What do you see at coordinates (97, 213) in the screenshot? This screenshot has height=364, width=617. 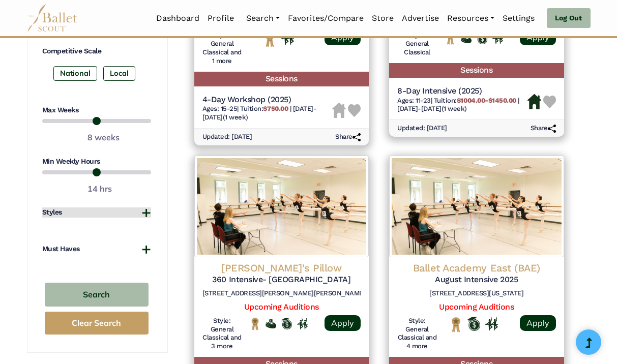 I see `button: Styles` at bounding box center [97, 213].